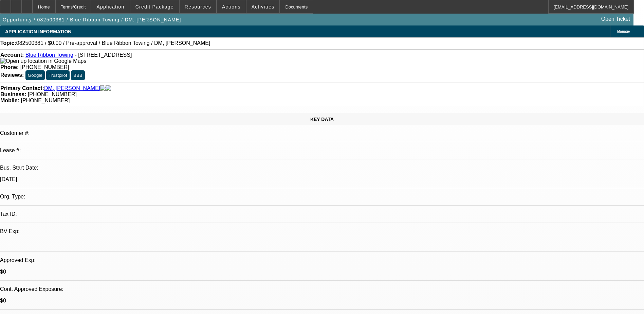 The image size is (644, 314). Describe the element at coordinates (43, 61) in the screenshot. I see `img: Open up location in Google Maps` at that location.